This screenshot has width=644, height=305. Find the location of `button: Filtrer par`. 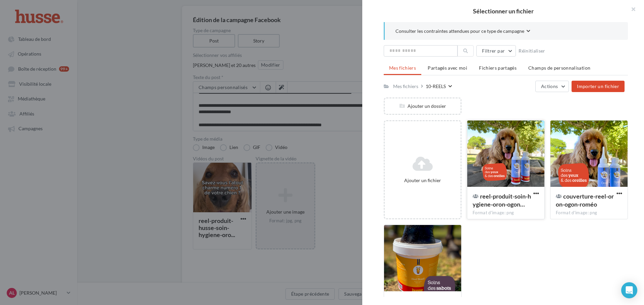

button: Filtrer par is located at coordinates (496, 51).